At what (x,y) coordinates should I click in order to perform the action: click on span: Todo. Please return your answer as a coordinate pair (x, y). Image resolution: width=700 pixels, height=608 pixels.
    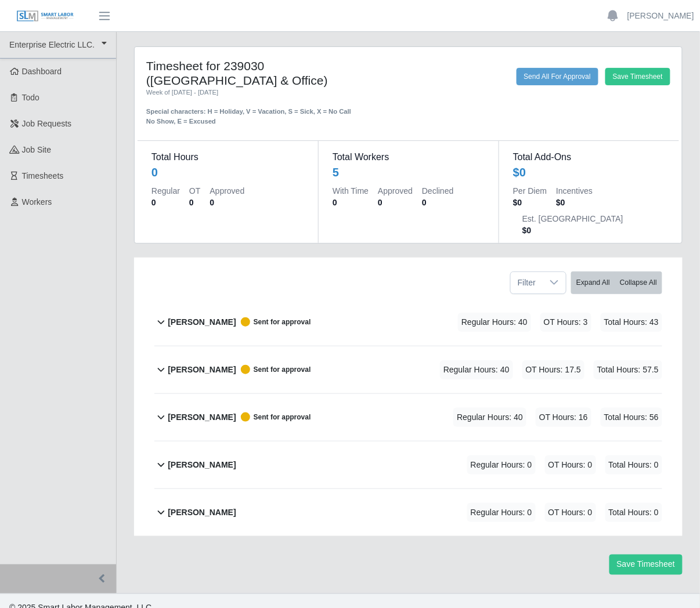
    Looking at the image, I should click on (31, 98).